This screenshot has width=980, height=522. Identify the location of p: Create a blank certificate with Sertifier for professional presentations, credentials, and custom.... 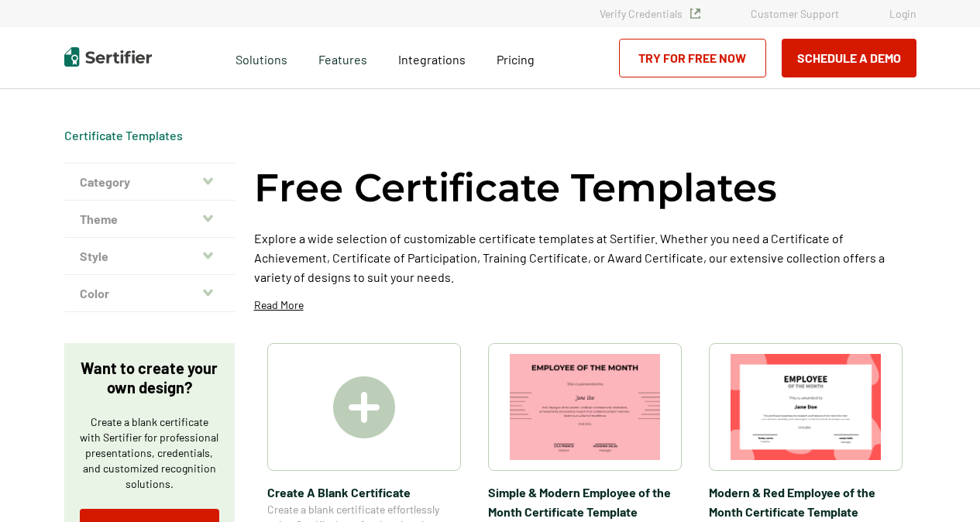
(149, 453).